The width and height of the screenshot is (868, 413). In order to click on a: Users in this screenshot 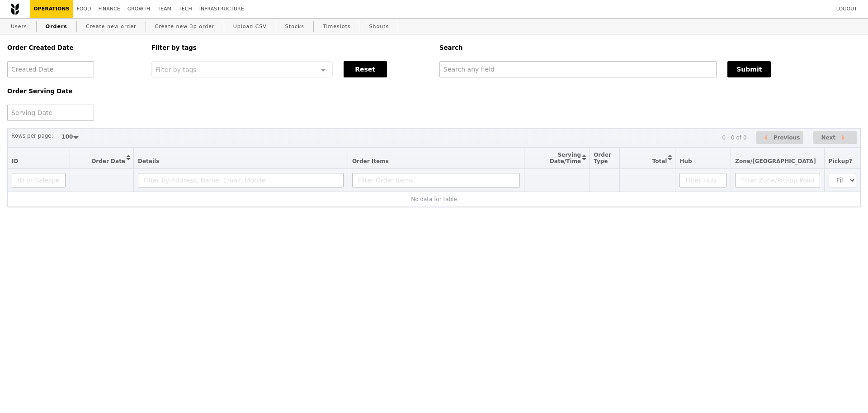, I will do `click(19, 27)`.